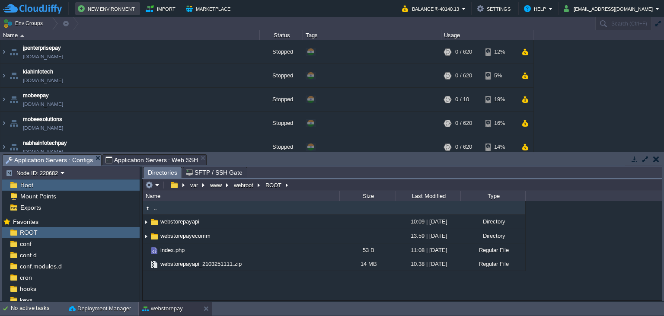  Describe the element at coordinates (26, 185) in the screenshot. I see `span: Root` at that location.